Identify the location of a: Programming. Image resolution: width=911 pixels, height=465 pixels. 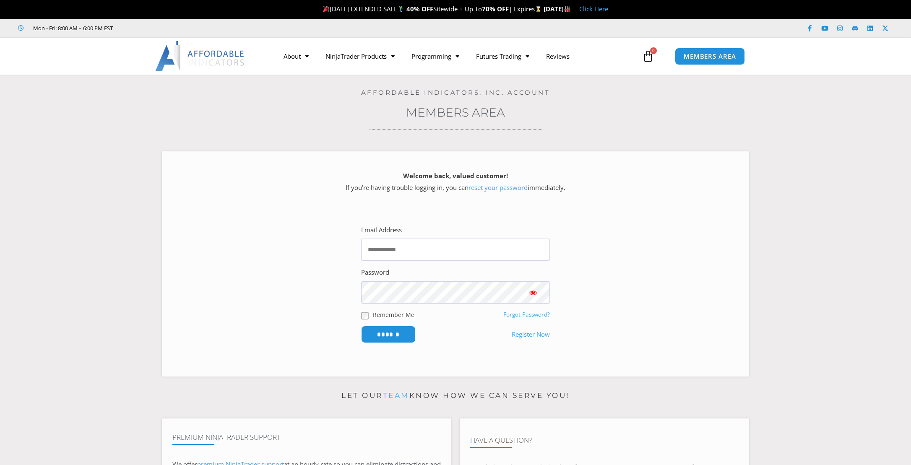
(435, 56).